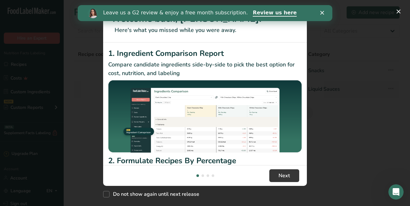  What do you see at coordinates (205, 30) in the screenshot?
I see `p: Here's what you missed while you were away.` at bounding box center [205, 30].